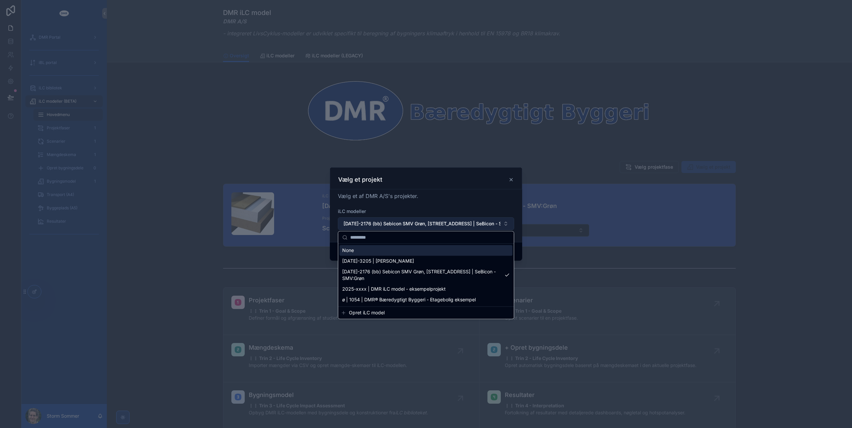 Image resolution: width=852 pixels, height=428 pixels. What do you see at coordinates (352, 211) in the screenshot?
I see `span: iLC modeller` at bounding box center [352, 211].